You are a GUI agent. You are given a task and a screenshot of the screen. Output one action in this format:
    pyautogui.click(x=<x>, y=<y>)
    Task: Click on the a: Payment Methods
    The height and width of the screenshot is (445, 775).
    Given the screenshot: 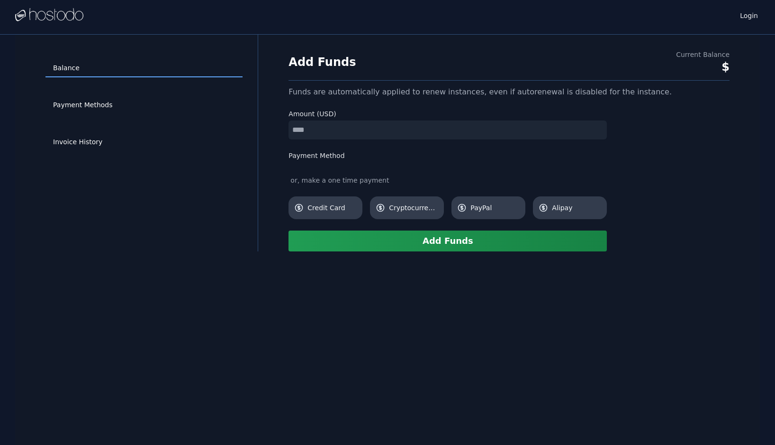 What is the action you would take?
    pyautogui.click(x=144, y=105)
    